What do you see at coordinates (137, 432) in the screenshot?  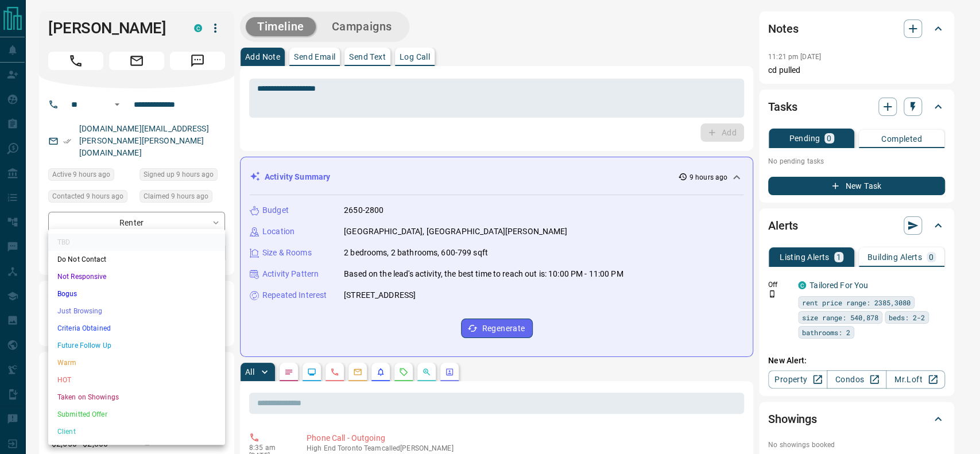 I see `li: Client` at bounding box center [137, 432].